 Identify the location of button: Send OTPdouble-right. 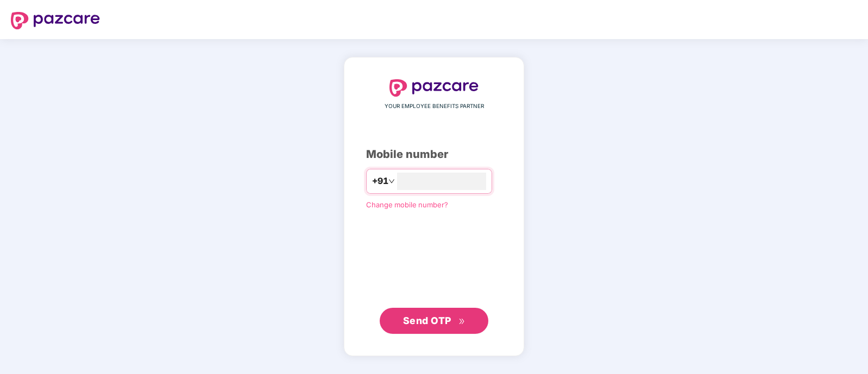
(434, 321).